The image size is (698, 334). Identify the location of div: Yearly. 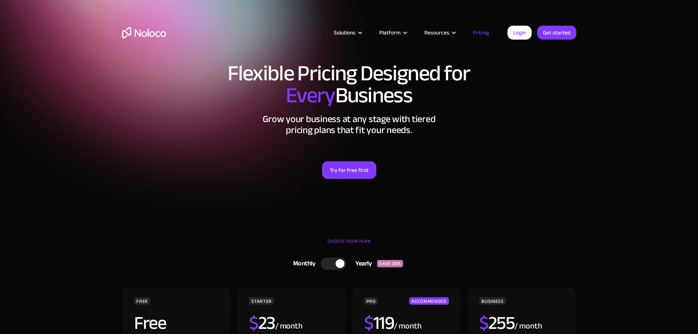
(361, 263).